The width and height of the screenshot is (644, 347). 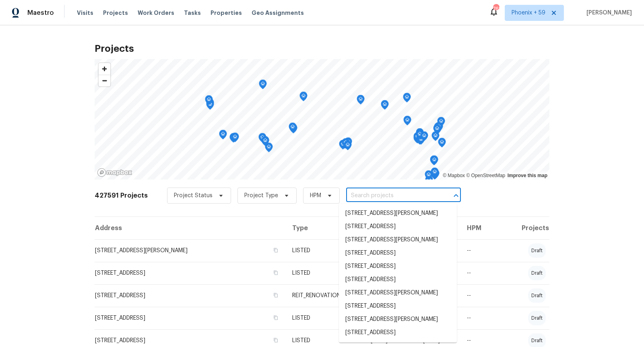 I want to click on span: Projects, so click(x=115, y=13).